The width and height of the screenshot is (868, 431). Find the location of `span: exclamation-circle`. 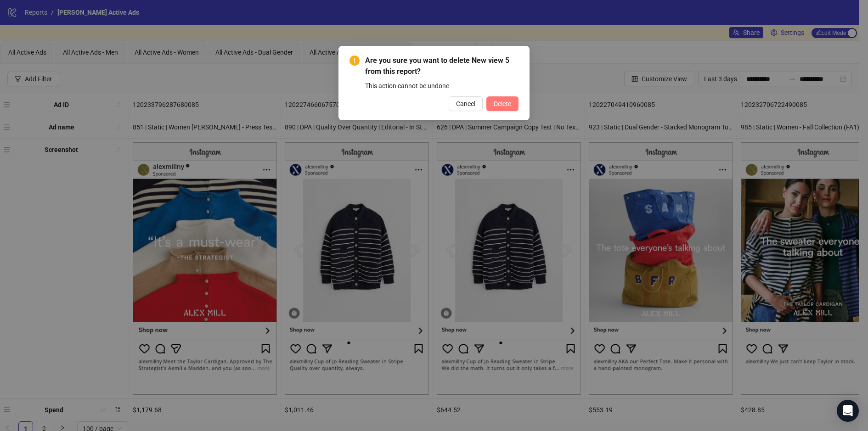

span: exclamation-circle is located at coordinates (355, 61).